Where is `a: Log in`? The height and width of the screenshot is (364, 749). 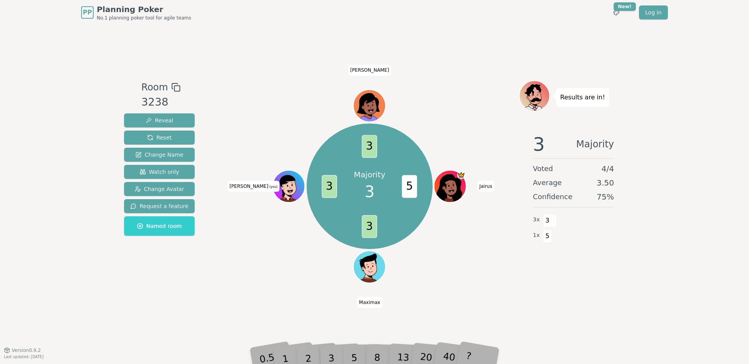
a: Log in is located at coordinates (654, 12).